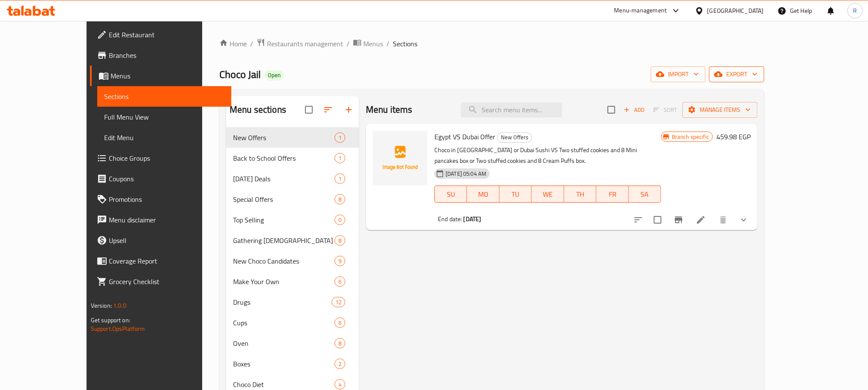 The width and height of the screenshot is (868, 390). What do you see at coordinates (612, 194) in the screenshot?
I see `button: FR` at bounding box center [612, 194].